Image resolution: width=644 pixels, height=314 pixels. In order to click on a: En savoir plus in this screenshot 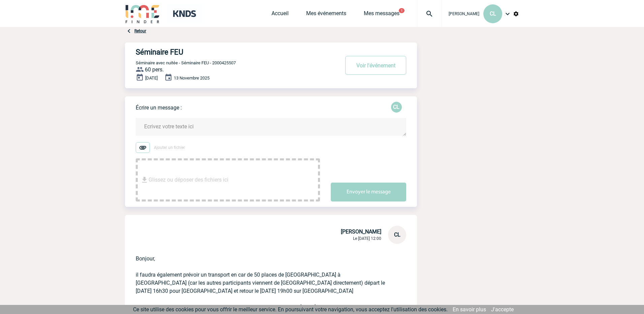, I will do `click(469, 310)`.